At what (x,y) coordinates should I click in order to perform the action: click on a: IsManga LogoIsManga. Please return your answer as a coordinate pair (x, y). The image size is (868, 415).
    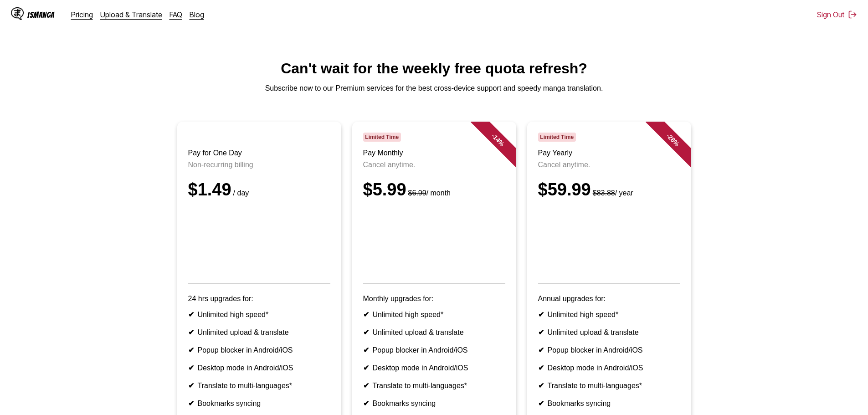
    Looking at the image, I should click on (41, 15).